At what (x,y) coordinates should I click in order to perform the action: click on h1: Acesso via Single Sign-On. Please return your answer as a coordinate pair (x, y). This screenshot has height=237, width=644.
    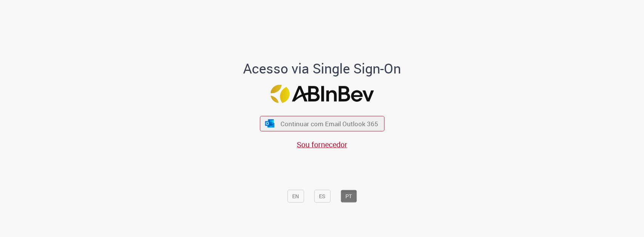
    Looking at the image, I should click on (322, 68).